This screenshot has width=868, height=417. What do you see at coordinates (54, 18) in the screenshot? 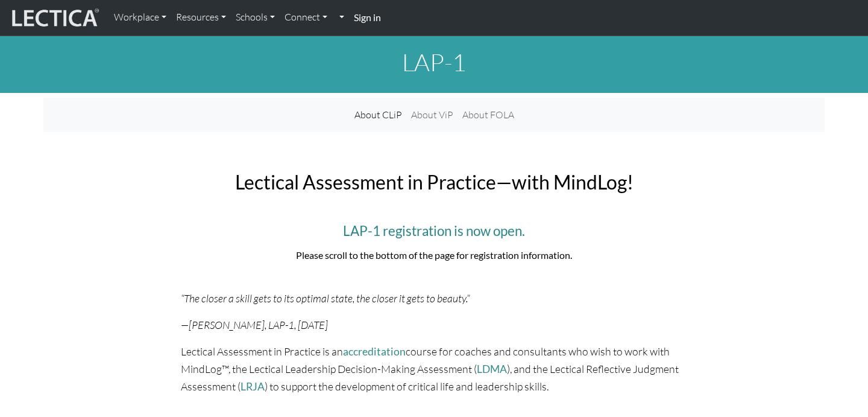
I see `img: lecticalive` at bounding box center [54, 18].